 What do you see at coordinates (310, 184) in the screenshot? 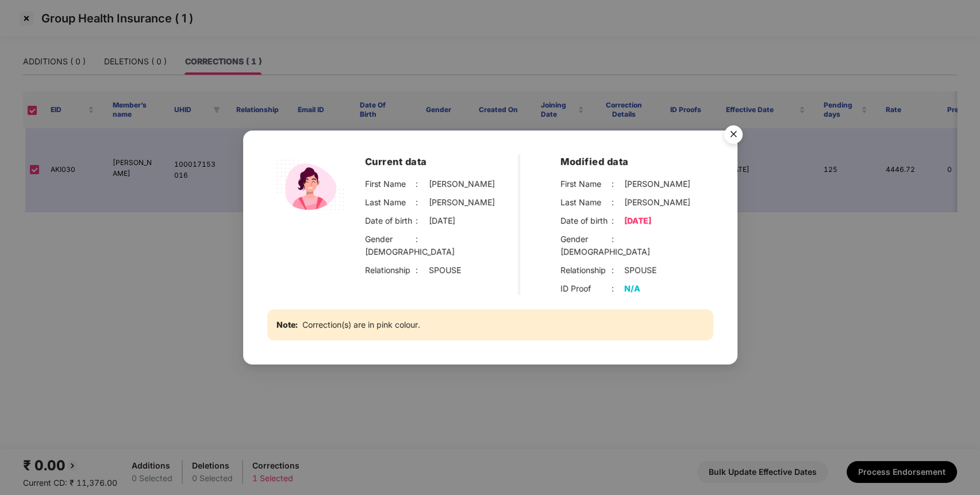
I see `img: svg+xml;base64,PHN2ZyB4bWxucz0iaHR0cDovL3d3dy53My5vcmcvMjAwMC9zdmciIHdpZHRoPSIyMjQiIGhlaWdodD0iMT...` at bounding box center [310, 184].